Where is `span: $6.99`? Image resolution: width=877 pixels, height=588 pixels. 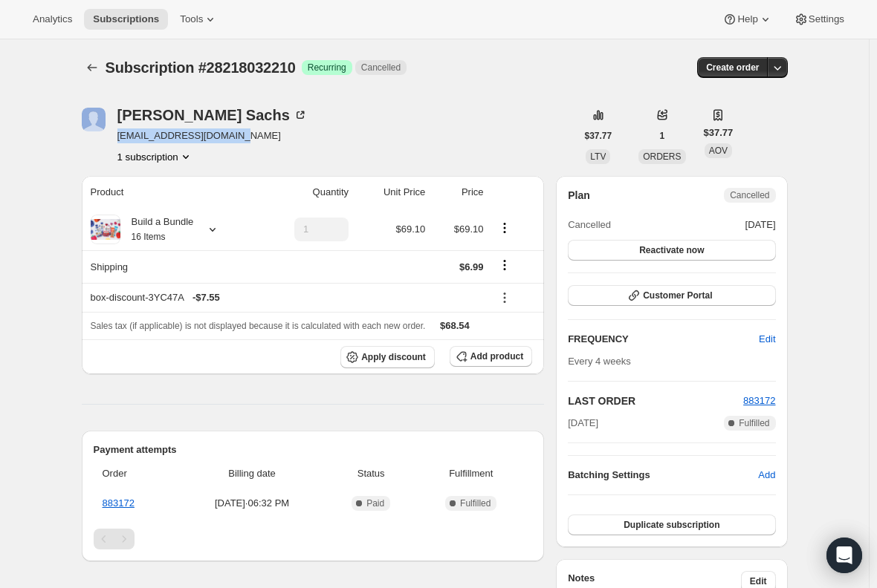 span: $6.99 is located at coordinates (471, 266).